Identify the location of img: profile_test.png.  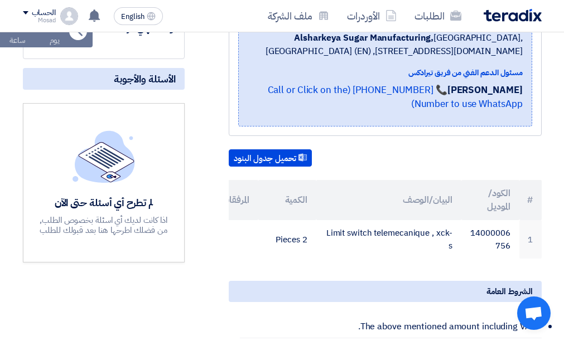
(69, 16).